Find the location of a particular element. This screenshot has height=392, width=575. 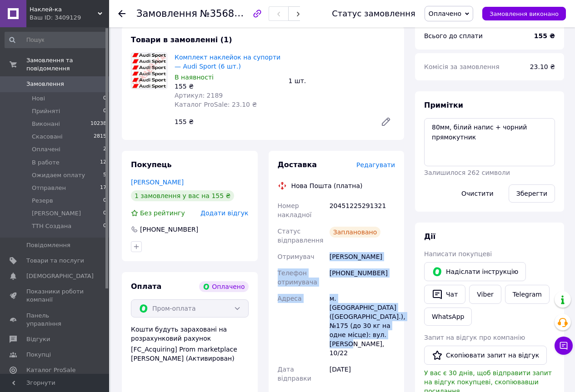

span: Замовлення виконано is located at coordinates (524, 14).